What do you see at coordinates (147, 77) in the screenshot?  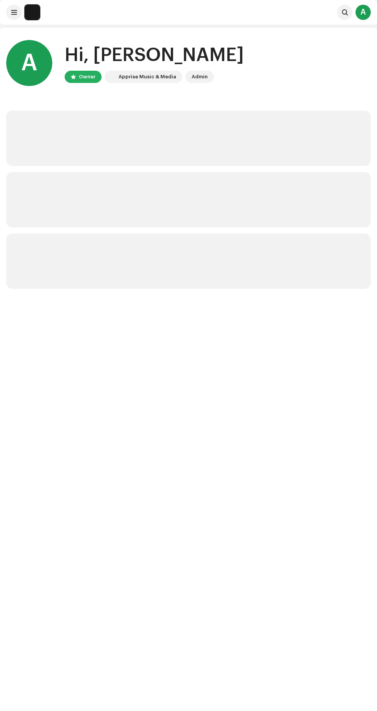 I see `div: Apprise Music & Media` at bounding box center [147, 77].